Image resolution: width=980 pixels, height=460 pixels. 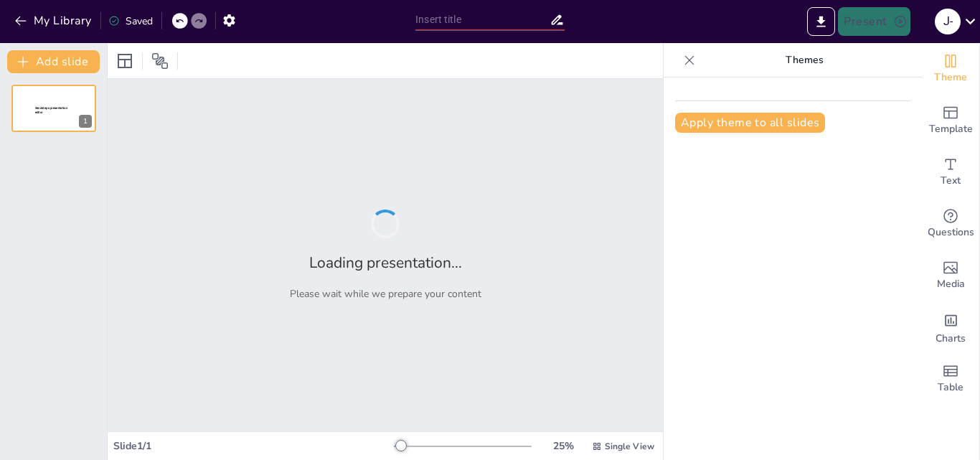 What do you see at coordinates (950, 327) in the screenshot?
I see `div: Add charts and graphs` at bounding box center [950, 327].